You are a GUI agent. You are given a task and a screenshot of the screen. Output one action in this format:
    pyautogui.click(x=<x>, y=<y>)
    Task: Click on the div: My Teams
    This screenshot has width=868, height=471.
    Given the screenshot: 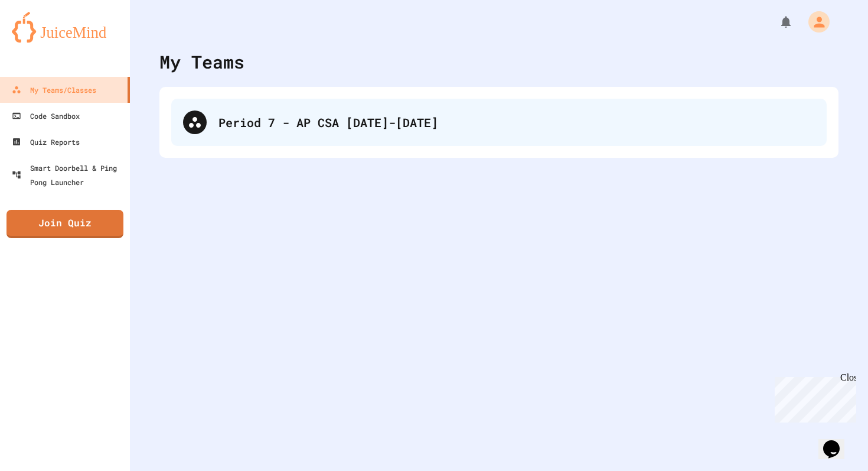 What is the action you would take?
    pyautogui.click(x=202, y=61)
    